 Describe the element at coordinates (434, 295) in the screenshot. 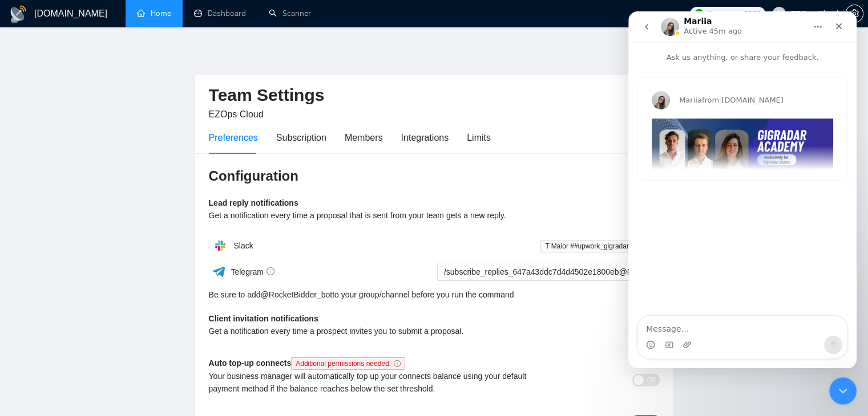

I see `div: Be sure to add to your group/channel before you run the command` at that location.